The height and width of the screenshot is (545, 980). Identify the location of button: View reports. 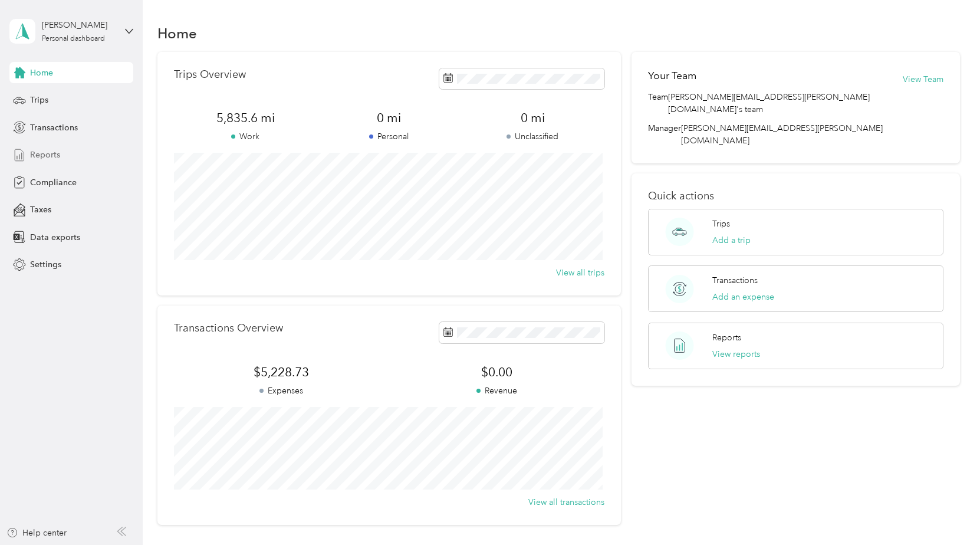
(736, 354).